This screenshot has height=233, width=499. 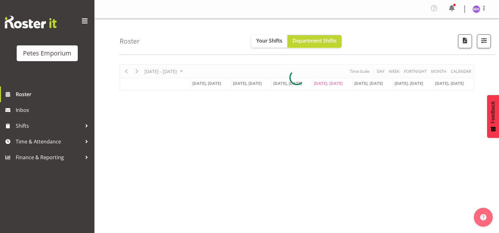 What do you see at coordinates (476, 9) in the screenshot?
I see `img: mackenzie-halford4471.jpg` at bounding box center [476, 9].